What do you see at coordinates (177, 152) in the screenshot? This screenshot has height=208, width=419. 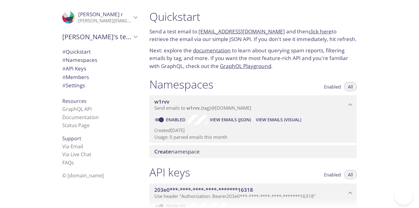 I see `span: namespace` at bounding box center [177, 152].